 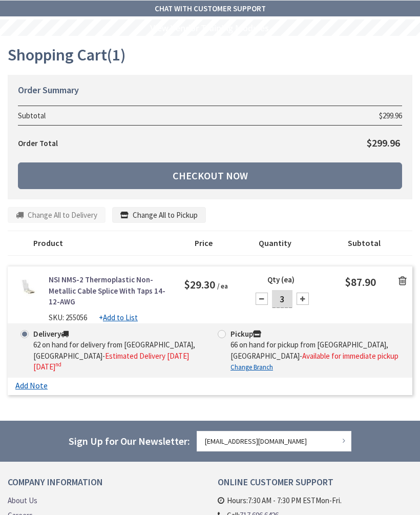 What do you see at coordinates (245, 368) in the screenshot?
I see `a: Change Branch` at bounding box center [245, 368].